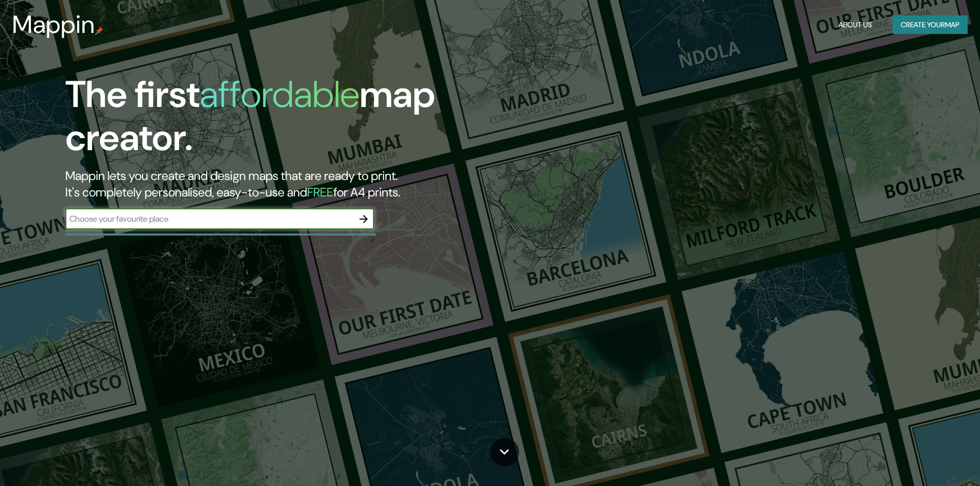  I want to click on img: mappin-pin, so click(99, 31).